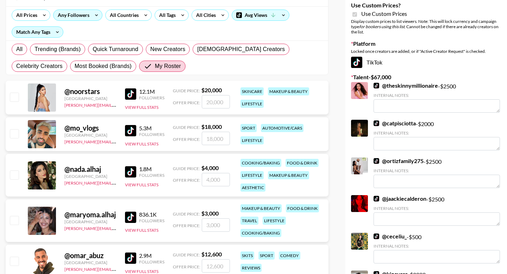 The height and width of the screenshot is (274, 507). What do you see at coordinates (103, 66) in the screenshot?
I see `span: Most Booked (Brands)` at bounding box center [103, 66].